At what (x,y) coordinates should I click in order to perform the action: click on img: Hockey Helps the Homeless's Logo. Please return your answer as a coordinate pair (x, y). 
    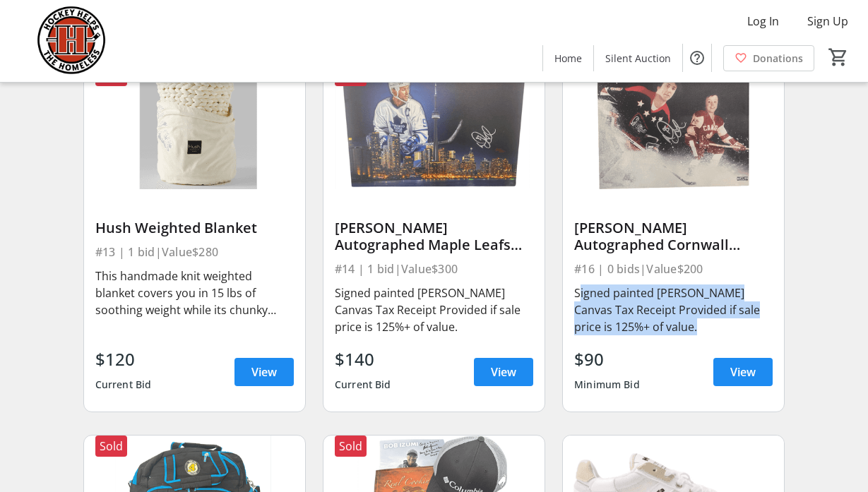
    Looking at the image, I should click on (71, 41).